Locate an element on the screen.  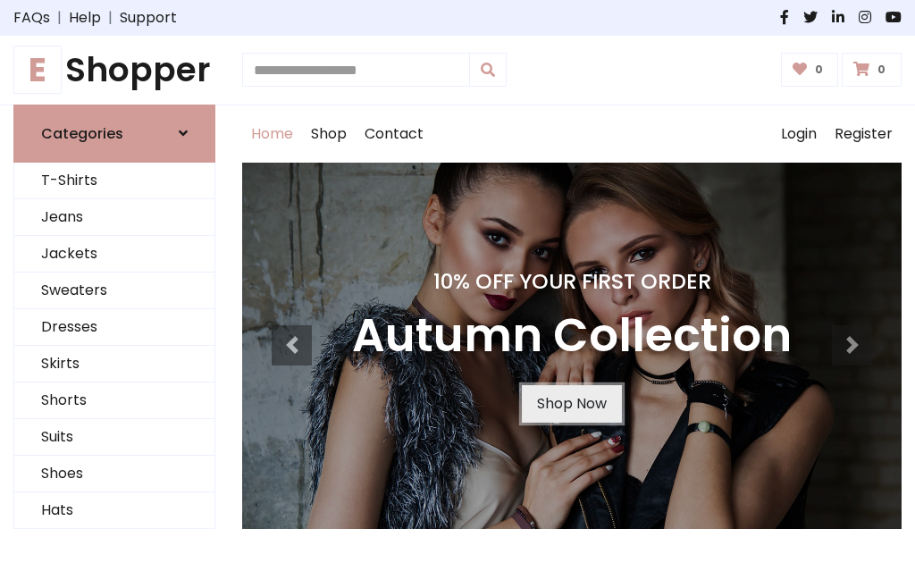
a: Help is located at coordinates (85, 18).